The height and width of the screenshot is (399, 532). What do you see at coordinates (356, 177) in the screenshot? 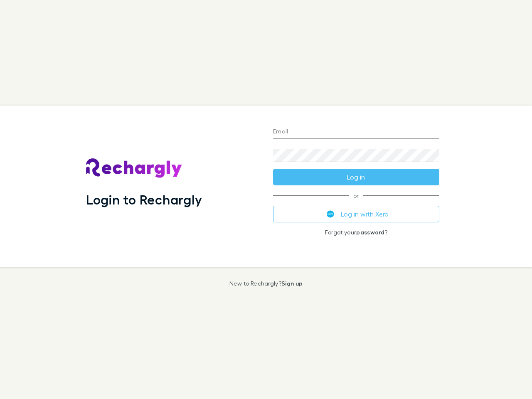
I see `button: Log in` at bounding box center [356, 177].